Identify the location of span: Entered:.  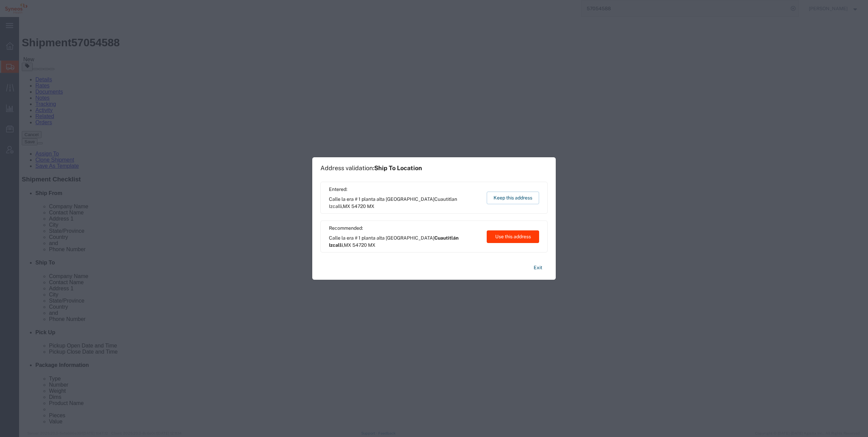
(405, 189).